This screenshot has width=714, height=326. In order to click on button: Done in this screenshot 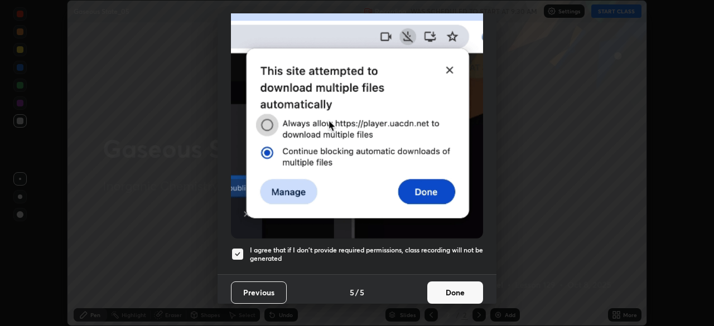, I will do `click(455, 293)`.